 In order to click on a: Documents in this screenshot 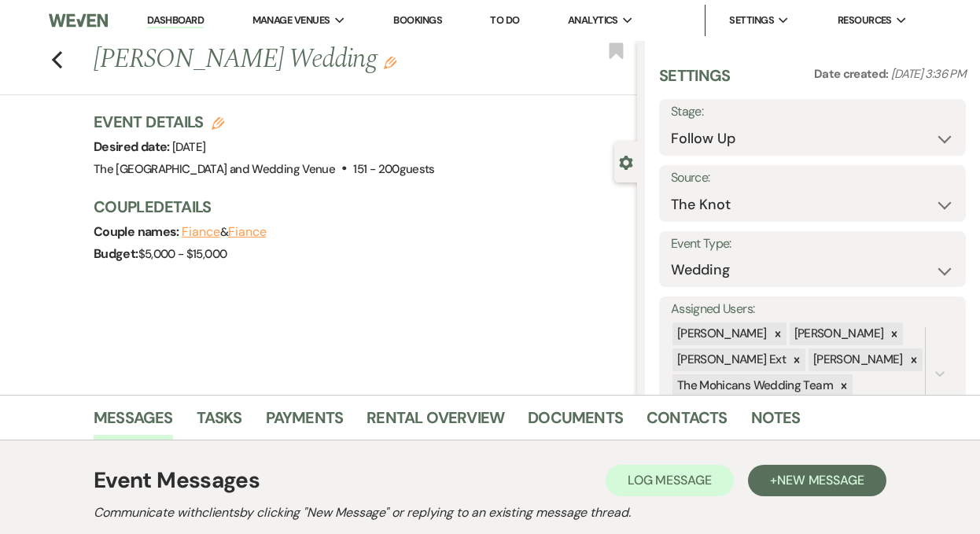, I will do `click(575, 422)`.